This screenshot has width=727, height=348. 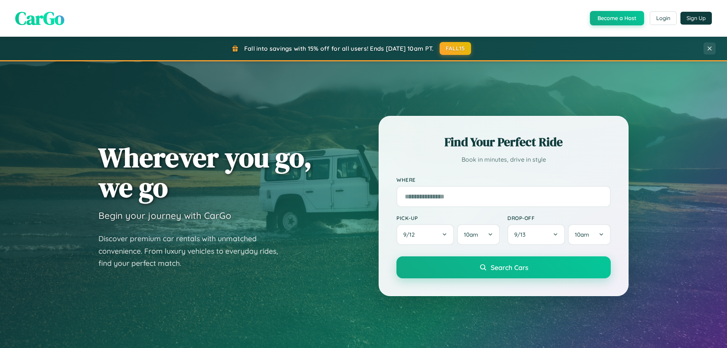 What do you see at coordinates (536, 234) in the screenshot?
I see `button: 9/13` at bounding box center [536, 234].